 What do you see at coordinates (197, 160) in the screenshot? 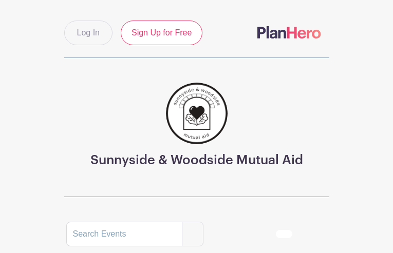
I see `h3: Sunnyside & Woodside Mutual Aid` at bounding box center [197, 160].